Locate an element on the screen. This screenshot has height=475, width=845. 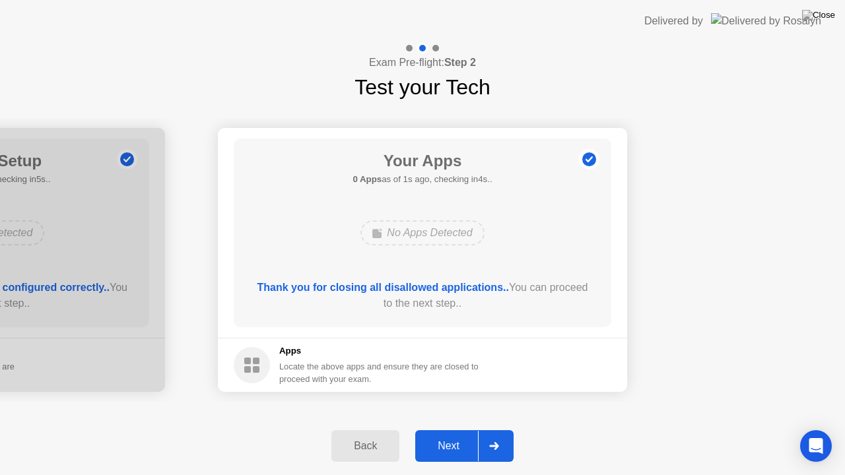
div: No Apps Detected is located at coordinates (422, 233).